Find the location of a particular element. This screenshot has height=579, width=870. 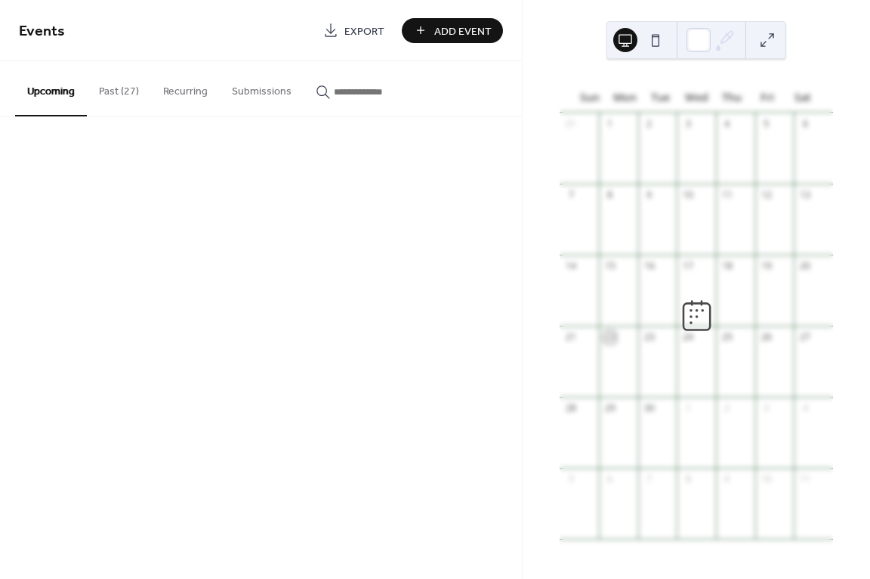

div: Sun is located at coordinates (589, 97).